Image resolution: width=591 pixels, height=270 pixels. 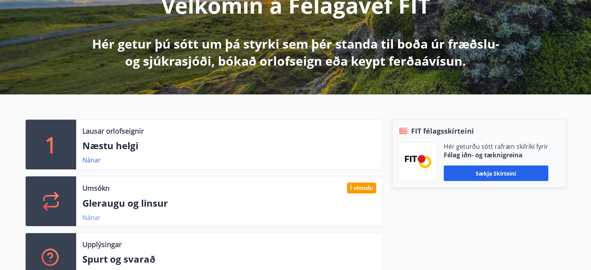 I want to click on p: Hér geturðu sótt rafræn skilríki fyrir, so click(x=496, y=146).